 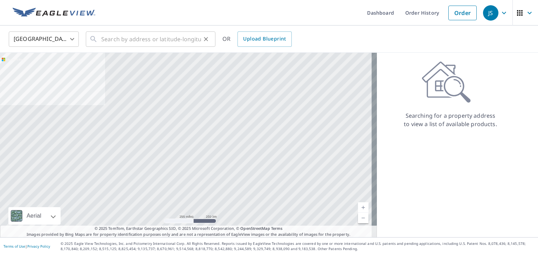 I want to click on span: Upload Blueprint, so click(x=264, y=39).